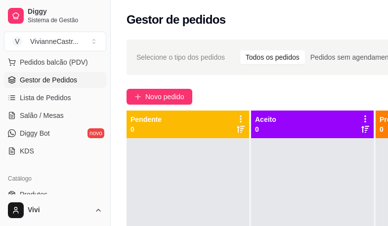  I want to click on span: V, so click(17, 42).